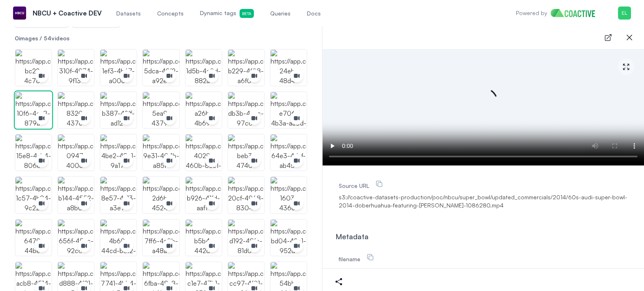 The height and width of the screenshot is (291, 644). I want to click on button: https://app.coactive.ai/assets/ui/images/coactive/updated_super_bowl_commercials_1743615466161/e2..., so click(161, 152).